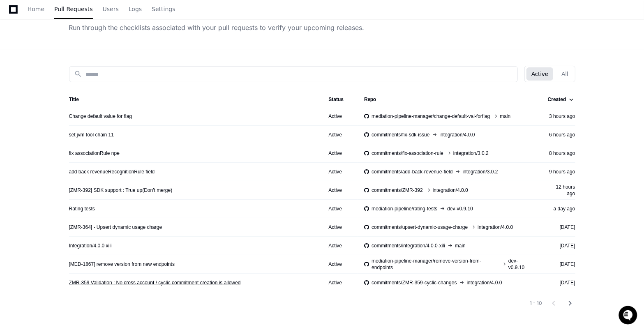  Describe the element at coordinates (81, 65) in the screenshot. I see `div: Start new chat` at that location.